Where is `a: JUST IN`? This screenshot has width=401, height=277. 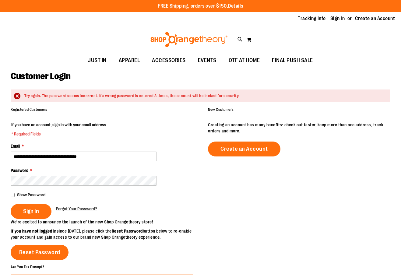
a: JUST IN is located at coordinates (97, 61).